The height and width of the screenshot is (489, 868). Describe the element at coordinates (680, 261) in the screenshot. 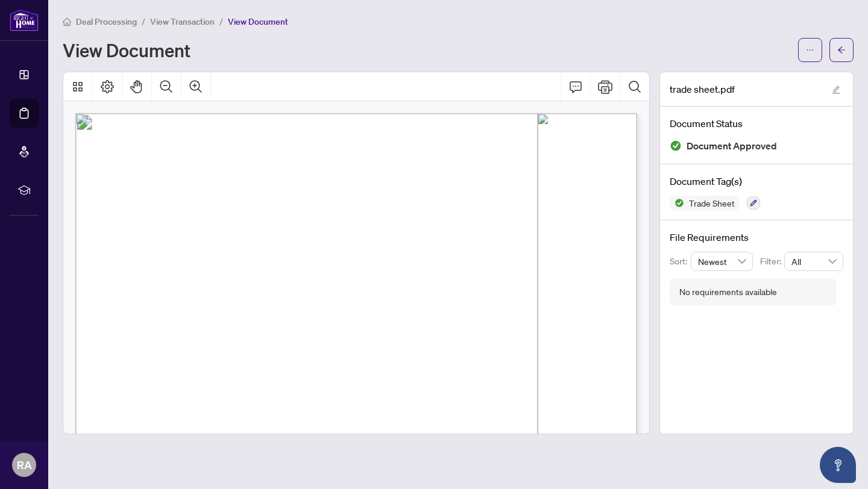

I see `p: Sort:` at that location.